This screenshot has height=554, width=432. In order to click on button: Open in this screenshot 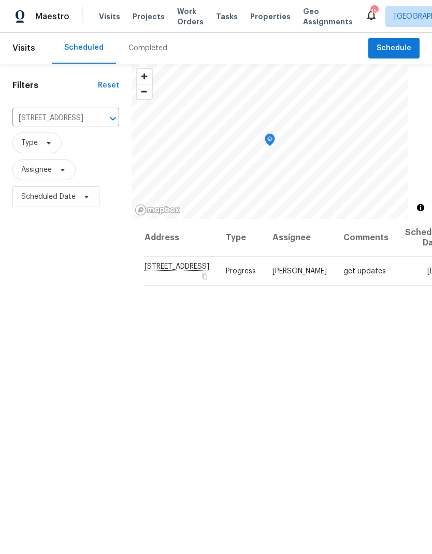, I will do `click(113, 119)`.